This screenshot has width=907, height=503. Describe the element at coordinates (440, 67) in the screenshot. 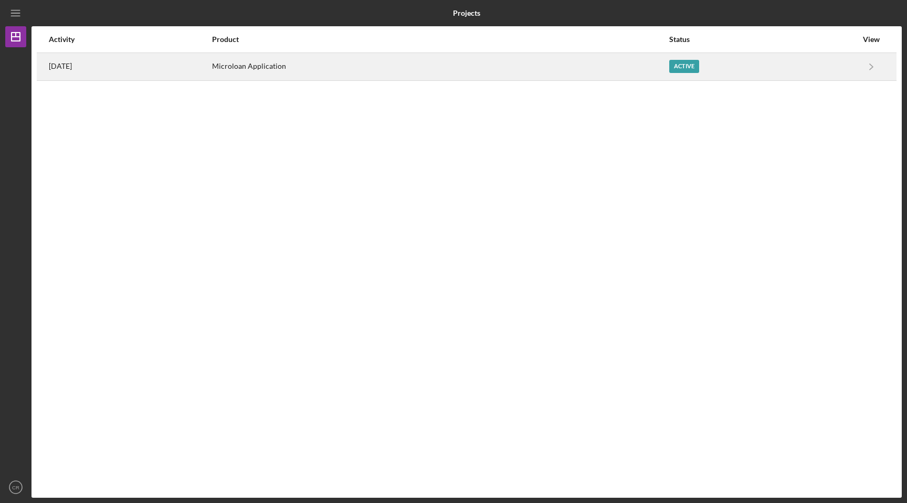

I see `div: Microloan Application` at that location.